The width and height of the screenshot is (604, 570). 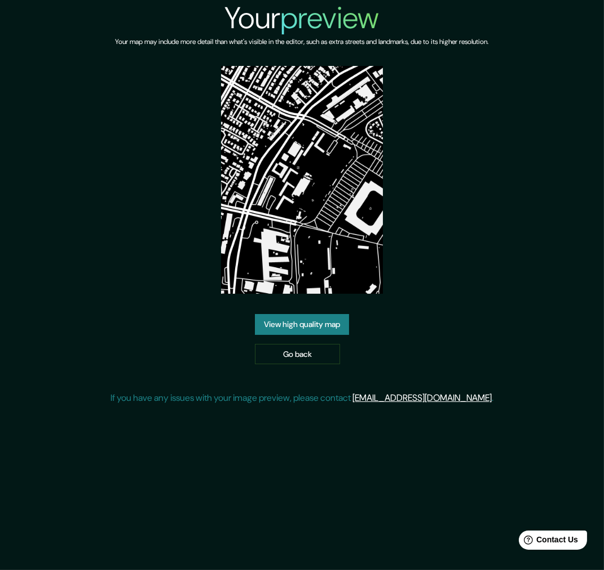 I want to click on h6: Your map may include more detail than what's visible in the editor, such as extra streets and lan..., so click(x=302, y=42).